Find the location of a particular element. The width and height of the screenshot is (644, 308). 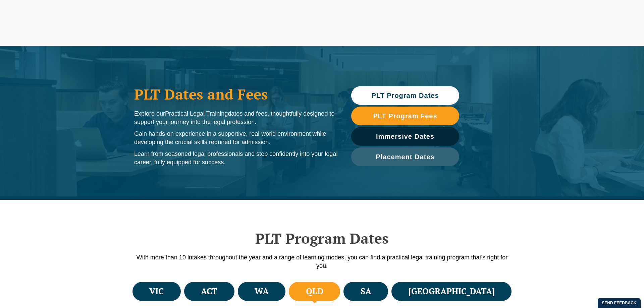

p: Explore our dates and fees, thoughtfully designed to support your journey into the legal profession. is located at coordinates (236, 118).